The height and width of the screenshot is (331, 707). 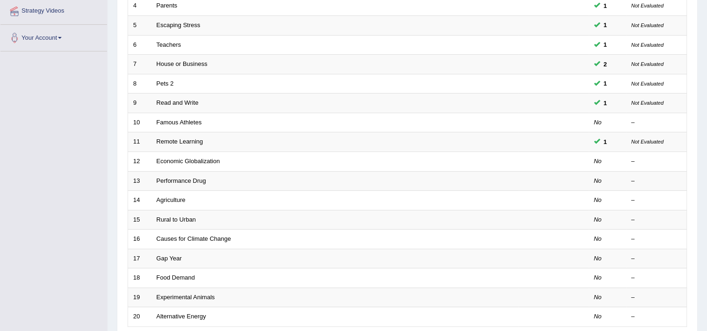 What do you see at coordinates (182, 64) in the screenshot?
I see `a: House or Business` at bounding box center [182, 64].